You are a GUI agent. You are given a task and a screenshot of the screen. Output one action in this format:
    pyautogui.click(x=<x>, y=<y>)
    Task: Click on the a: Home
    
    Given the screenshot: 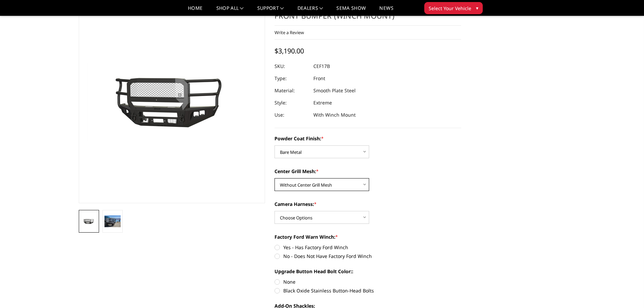 What is the action you would take?
    pyautogui.click(x=195, y=11)
    